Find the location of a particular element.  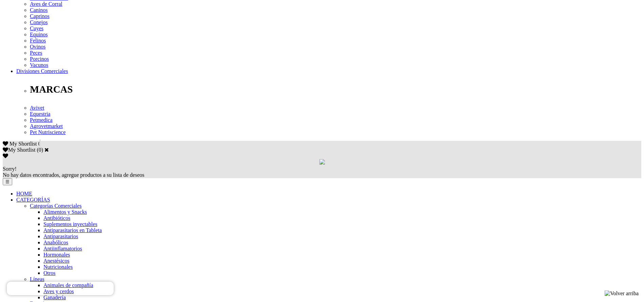

a: Nutricionales is located at coordinates (58, 267).